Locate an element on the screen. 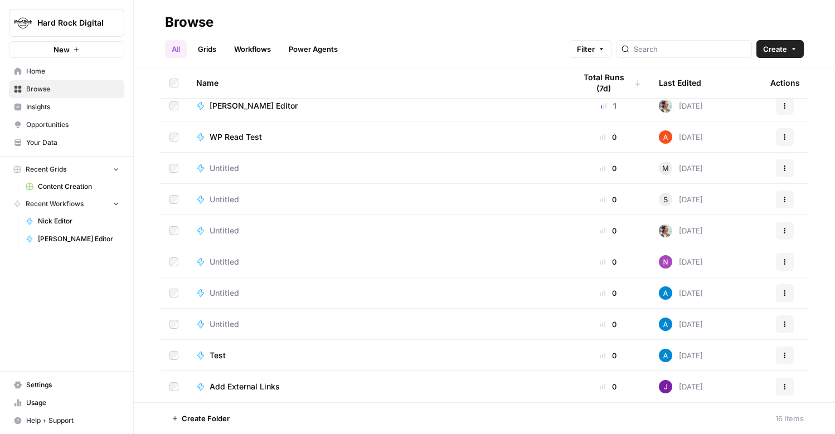 The height and width of the screenshot is (434, 835). span: WP Read Test is located at coordinates (236, 137).